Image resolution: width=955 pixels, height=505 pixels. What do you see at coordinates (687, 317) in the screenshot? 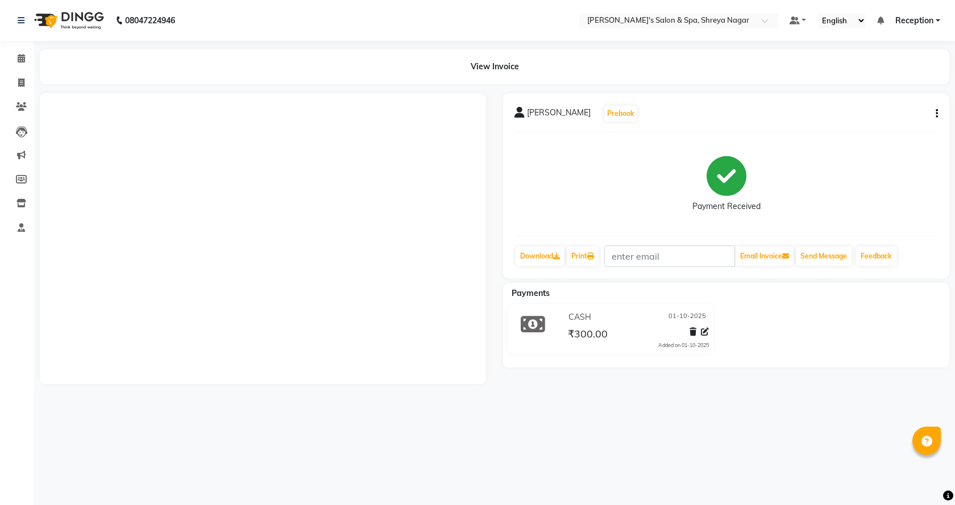
I see `span: 01-10-2025` at bounding box center [687, 317].